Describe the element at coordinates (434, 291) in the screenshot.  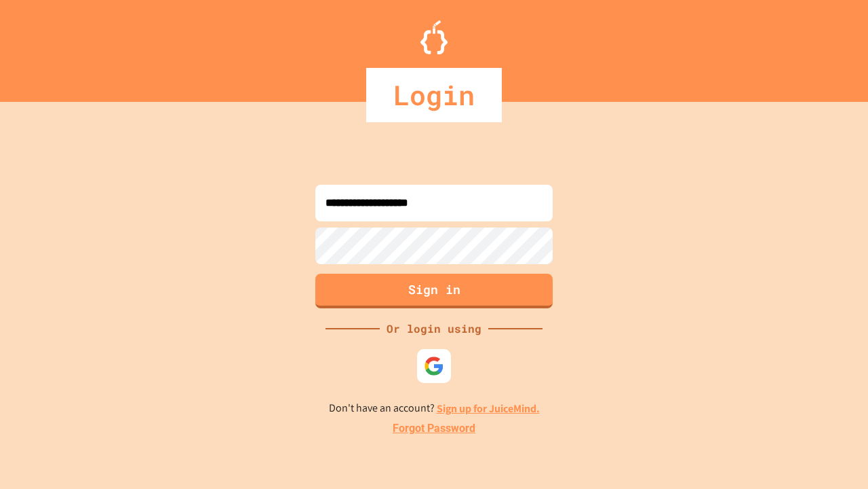
I see `button: Sign in` at that location.